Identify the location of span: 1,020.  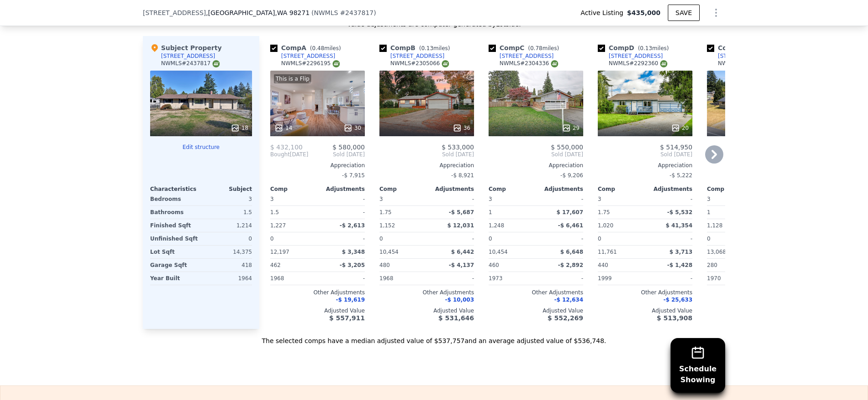
(605, 225).